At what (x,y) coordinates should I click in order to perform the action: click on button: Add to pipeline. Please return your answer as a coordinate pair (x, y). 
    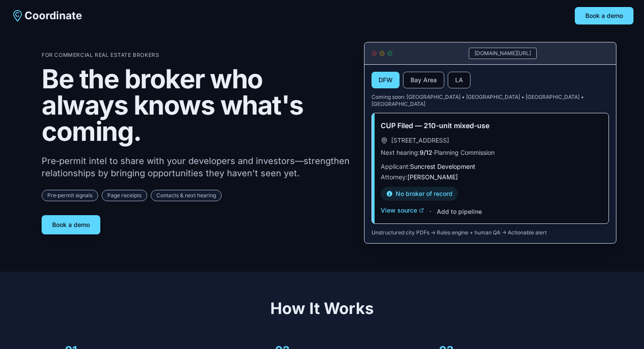
    Looking at the image, I should click on (459, 212).